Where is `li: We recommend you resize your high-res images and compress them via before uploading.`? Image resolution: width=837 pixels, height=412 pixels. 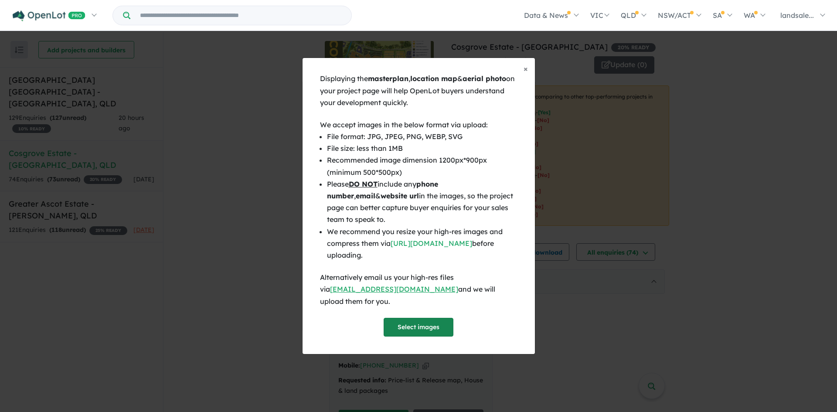
li: We recommend you resize your high-res images and compress them via before uploading. is located at coordinates (422, 244).